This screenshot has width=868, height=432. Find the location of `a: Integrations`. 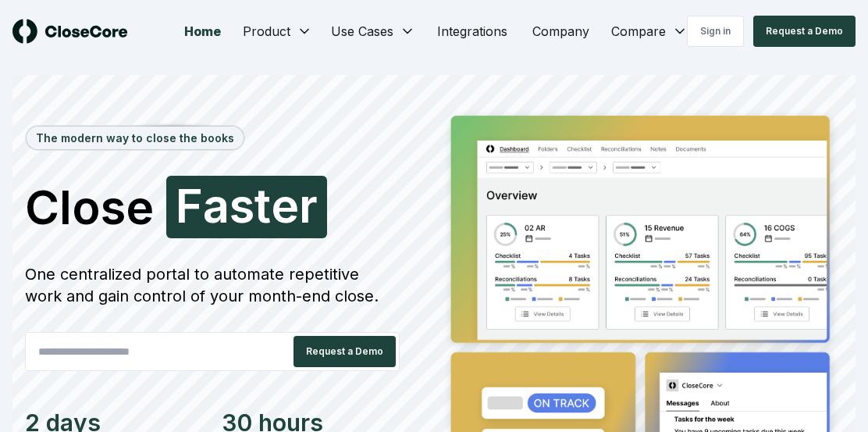

a: Integrations is located at coordinates (473, 31).